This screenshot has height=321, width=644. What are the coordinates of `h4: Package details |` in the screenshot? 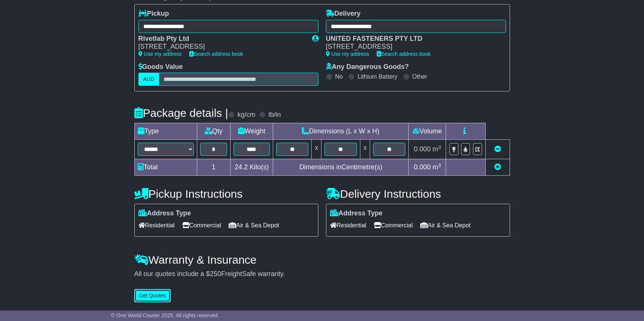 It's located at (181, 113).